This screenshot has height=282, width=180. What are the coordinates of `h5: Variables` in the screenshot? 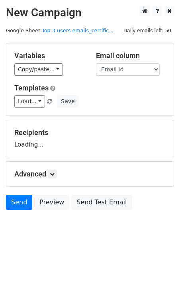 It's located at (49, 56).